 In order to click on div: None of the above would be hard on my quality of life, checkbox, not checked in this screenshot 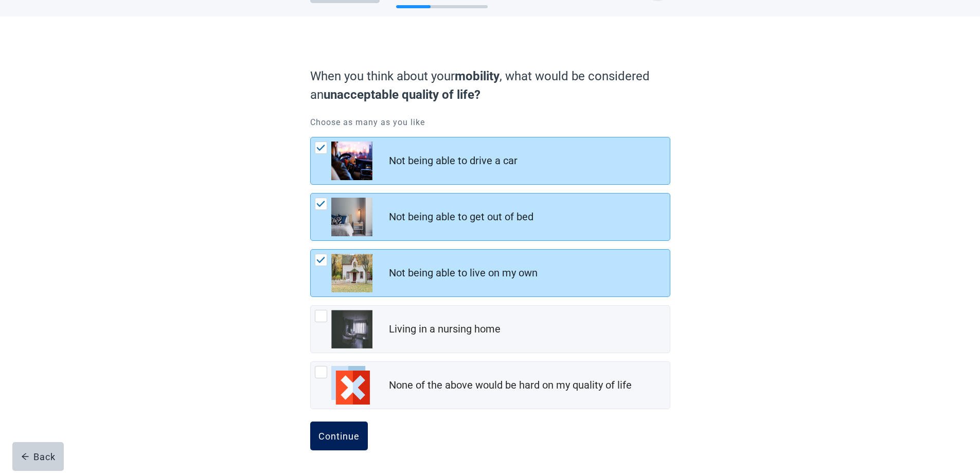, I will do `click(490, 385)`.